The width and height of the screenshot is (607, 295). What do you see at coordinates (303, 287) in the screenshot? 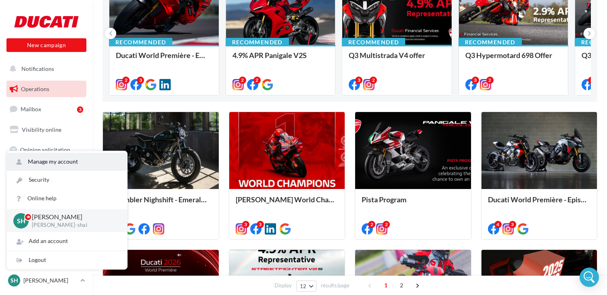
I see `span: 12` at bounding box center [303, 287].